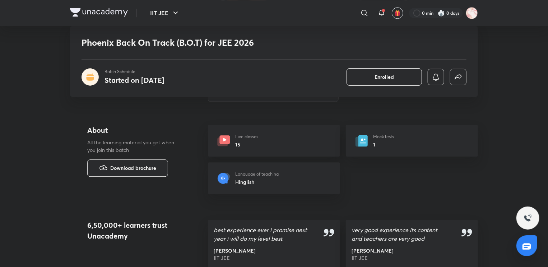  I want to click on img: avatar, so click(398, 13).